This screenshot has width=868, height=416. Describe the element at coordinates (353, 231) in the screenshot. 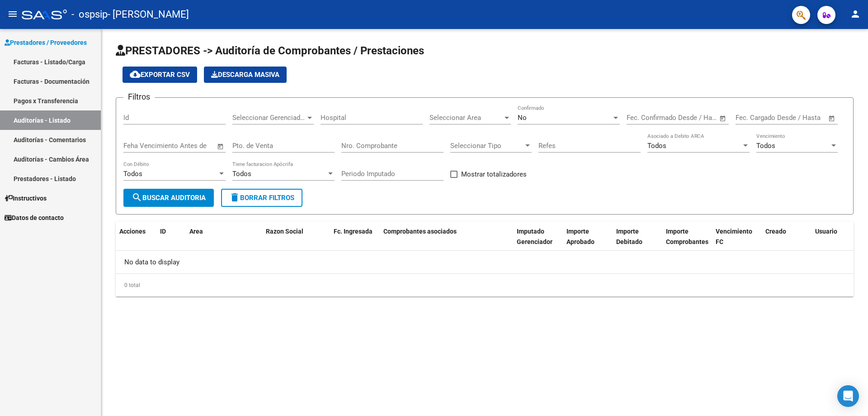

I see `span: Fc. Ingresada` at that location.